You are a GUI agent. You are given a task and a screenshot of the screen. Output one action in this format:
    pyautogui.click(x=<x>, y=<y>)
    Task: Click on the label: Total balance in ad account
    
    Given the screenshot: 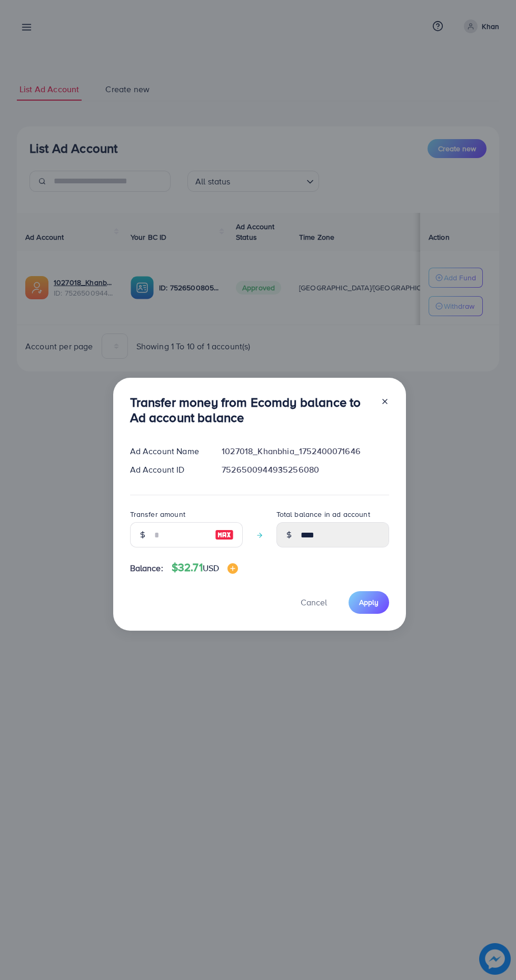 What is the action you would take?
    pyautogui.click(x=323, y=514)
    